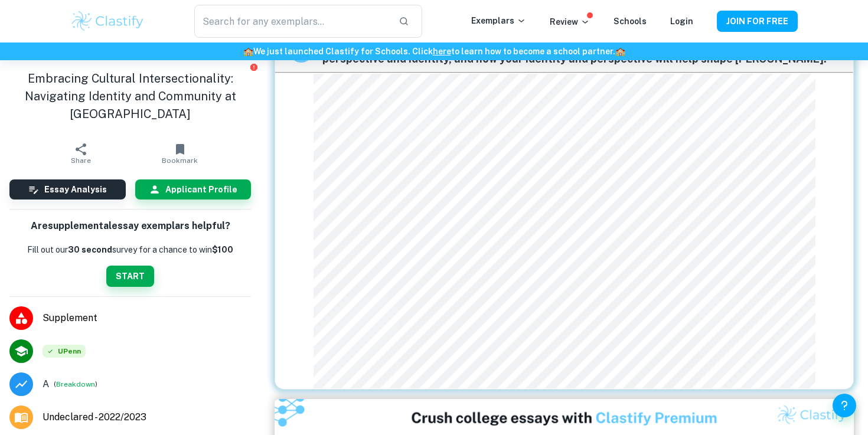 This screenshot has height=435, width=868. Describe the element at coordinates (254, 67) in the screenshot. I see `button: Report issue` at that location.